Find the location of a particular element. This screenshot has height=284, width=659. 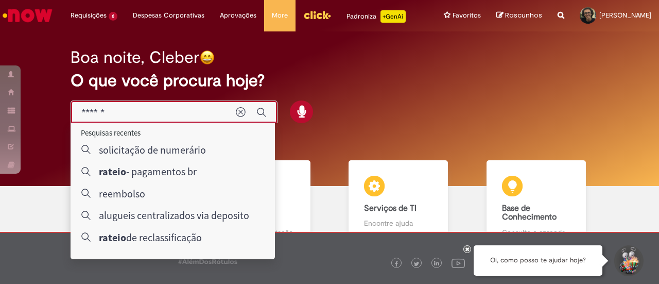

h2: O que você procura hoje? is located at coordinates (329, 80).